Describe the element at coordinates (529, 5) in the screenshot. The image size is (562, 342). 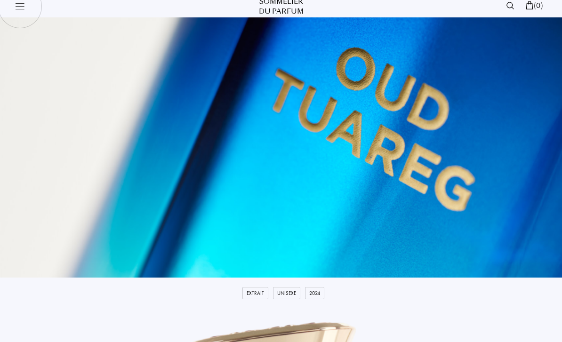
I see `img: cart.svg` at that location.